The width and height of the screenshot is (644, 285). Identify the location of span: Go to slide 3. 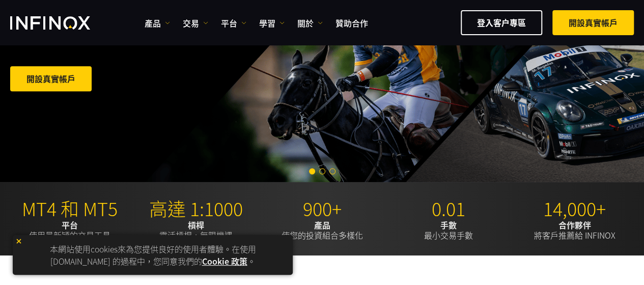
(332, 171).